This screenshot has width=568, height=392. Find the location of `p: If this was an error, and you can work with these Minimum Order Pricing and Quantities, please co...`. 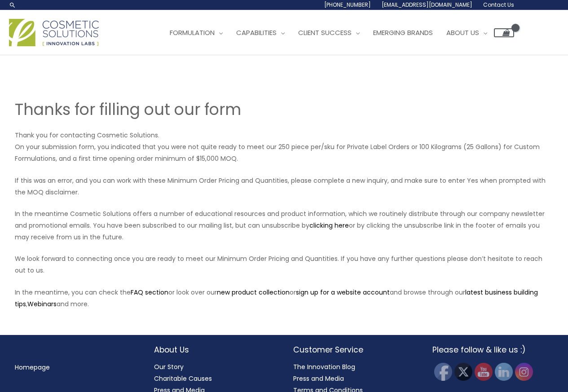

p: If this was an error, and you can work with these Minimum Order Pricing and Quantities, please co... is located at coordinates (284, 186).